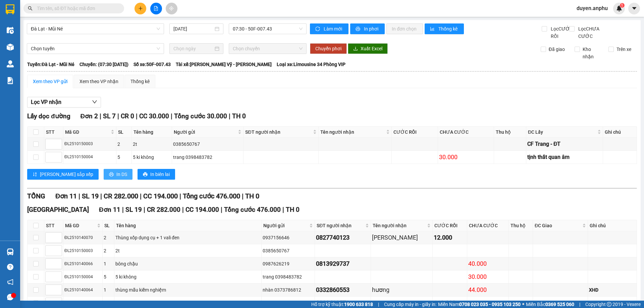 Image resolution: width=644 pixels, height=308 pixels. I want to click on input: Tìm tên, số ĐT hoặc mã đơn, so click(76, 8).